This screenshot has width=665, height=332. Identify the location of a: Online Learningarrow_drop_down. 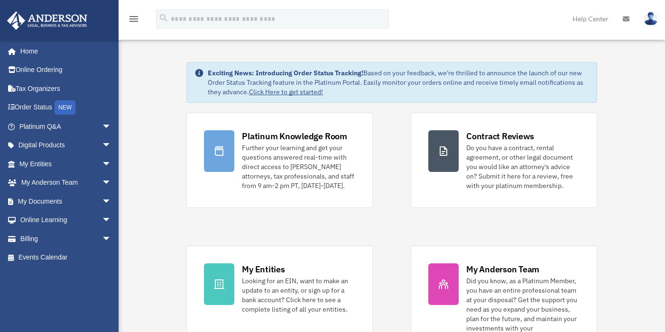
(66, 221).